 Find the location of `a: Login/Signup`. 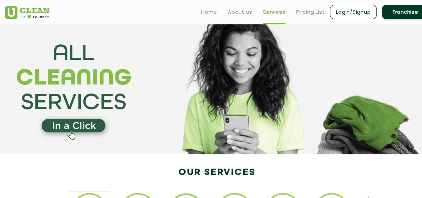

a: Login/Signup is located at coordinates (353, 12).